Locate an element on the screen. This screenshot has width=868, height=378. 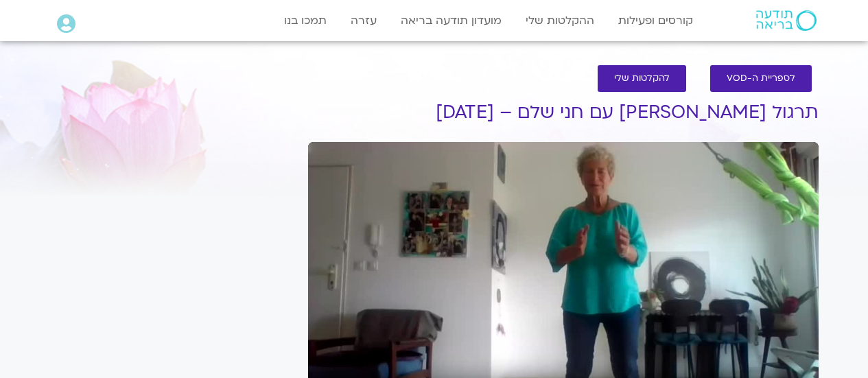
a: קורסים ופעילות is located at coordinates (655, 21).